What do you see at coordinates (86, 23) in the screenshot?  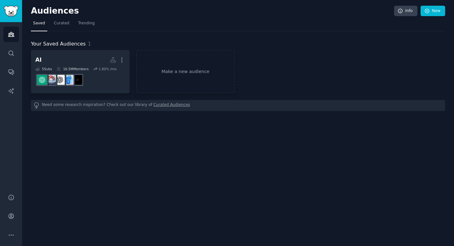 I see `span: Trending` at bounding box center [86, 23].